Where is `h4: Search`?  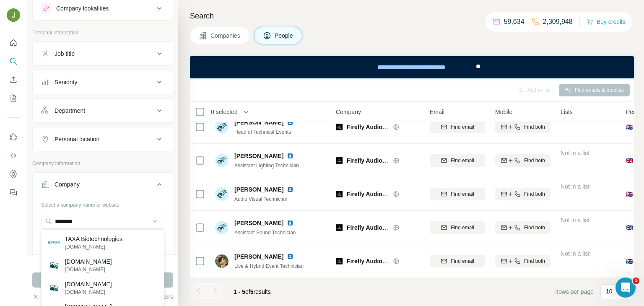
h4: Search is located at coordinates (412, 16).